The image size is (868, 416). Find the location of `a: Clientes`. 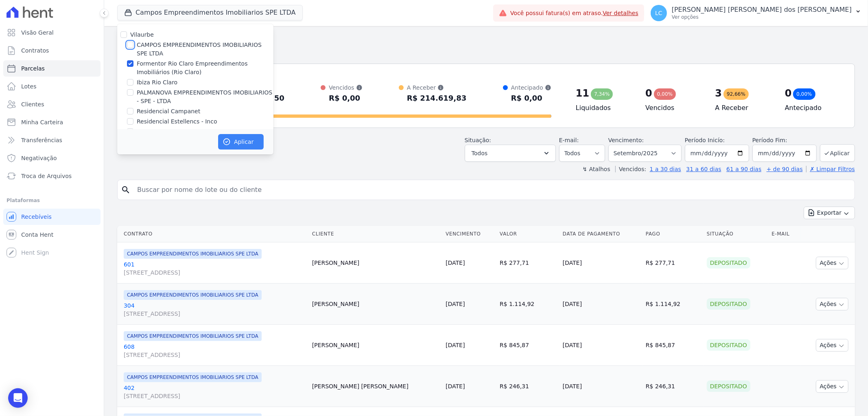

a: Clientes is located at coordinates (51, 104).